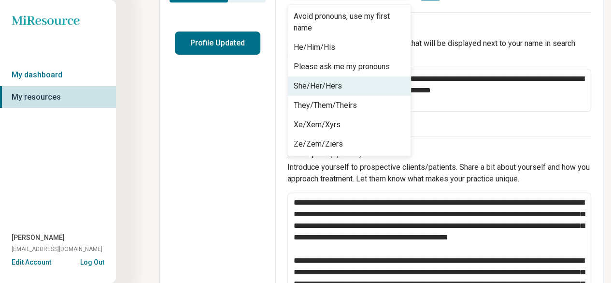 The height and width of the screenshot is (283, 611). Describe the element at coordinates (342, 67) in the screenshot. I see `div: Please ask me my pronouns` at that location.